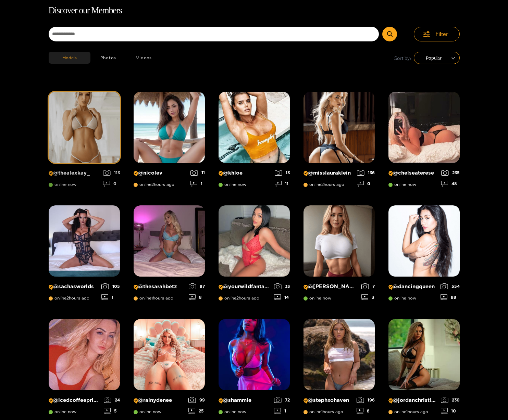 This screenshot has width=508, height=420. Describe the element at coordinates (437, 34) in the screenshot. I see `button: Filter` at that location.